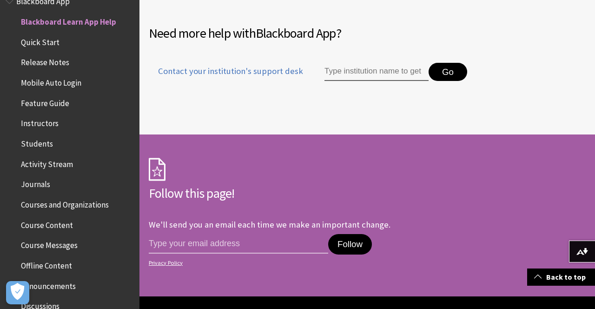 This screenshot has height=309, width=595. What do you see at coordinates (47, 223) in the screenshot?
I see `span: Course Content` at bounding box center [47, 223].